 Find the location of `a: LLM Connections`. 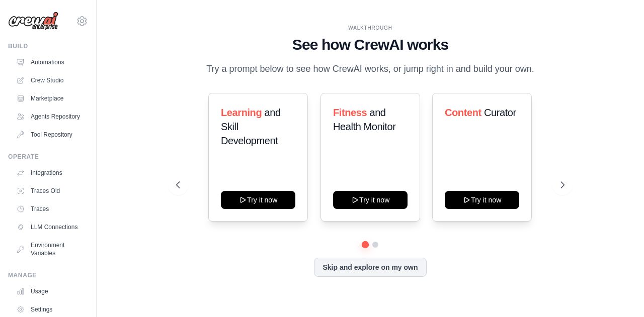

a: LLM Connections is located at coordinates (50, 228).